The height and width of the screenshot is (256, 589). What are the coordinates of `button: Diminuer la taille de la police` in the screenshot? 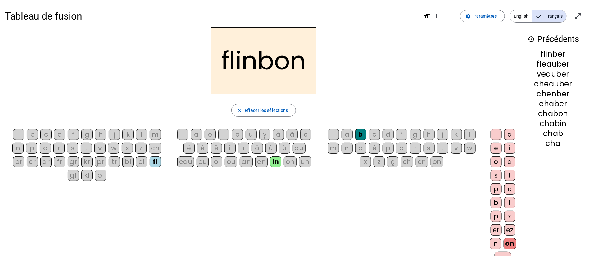 It's located at (449, 16).